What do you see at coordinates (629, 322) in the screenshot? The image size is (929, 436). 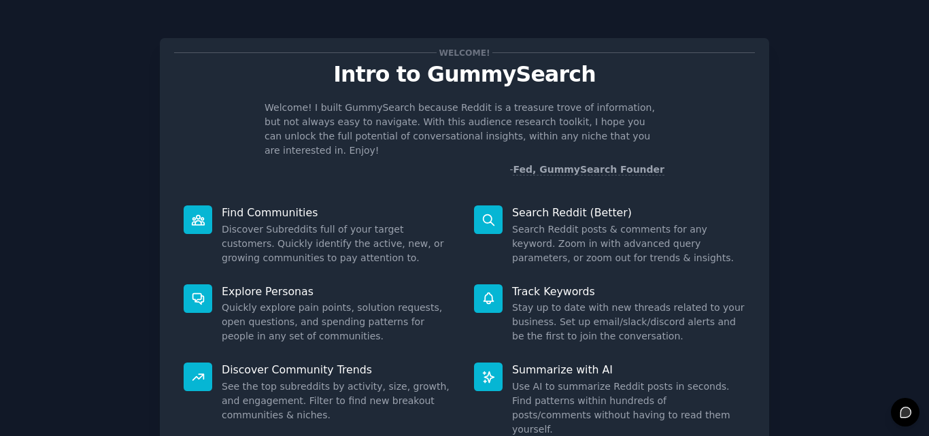 I see `dd: Stay up to date with new threads related to your business. Set up email/slack/discord alerts and ...` at bounding box center [629, 322].